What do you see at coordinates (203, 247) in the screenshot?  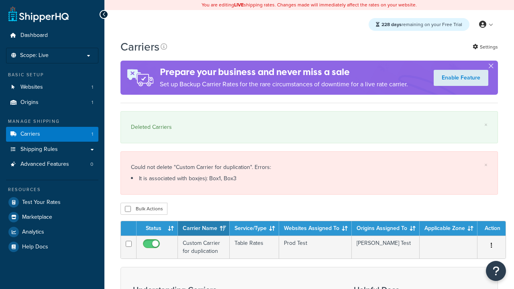 I see `td: Custom Carrier for duplication` at bounding box center [203, 247].